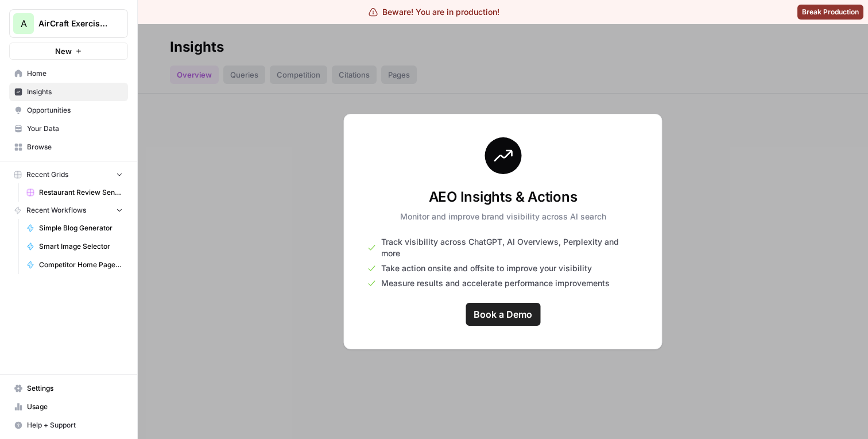 The width and height of the screenshot is (868, 439). Describe the element at coordinates (68, 425) in the screenshot. I see `button: Help + Support` at that location.